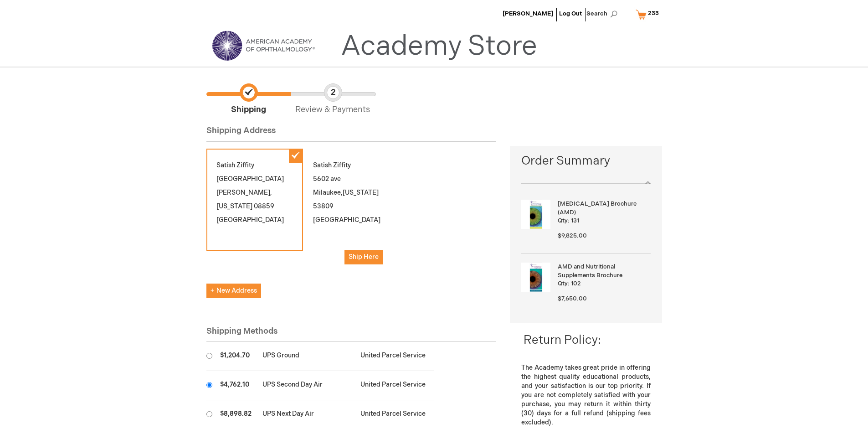 The width and height of the screenshot is (868, 429). What do you see at coordinates (570, 14) in the screenshot?
I see `a: Log Out` at bounding box center [570, 14].